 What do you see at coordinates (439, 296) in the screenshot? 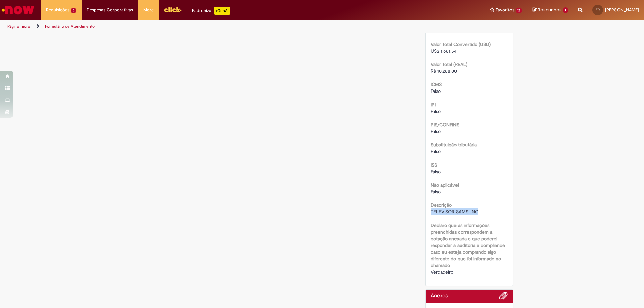
I see `h2: Anexos` at bounding box center [439, 296].